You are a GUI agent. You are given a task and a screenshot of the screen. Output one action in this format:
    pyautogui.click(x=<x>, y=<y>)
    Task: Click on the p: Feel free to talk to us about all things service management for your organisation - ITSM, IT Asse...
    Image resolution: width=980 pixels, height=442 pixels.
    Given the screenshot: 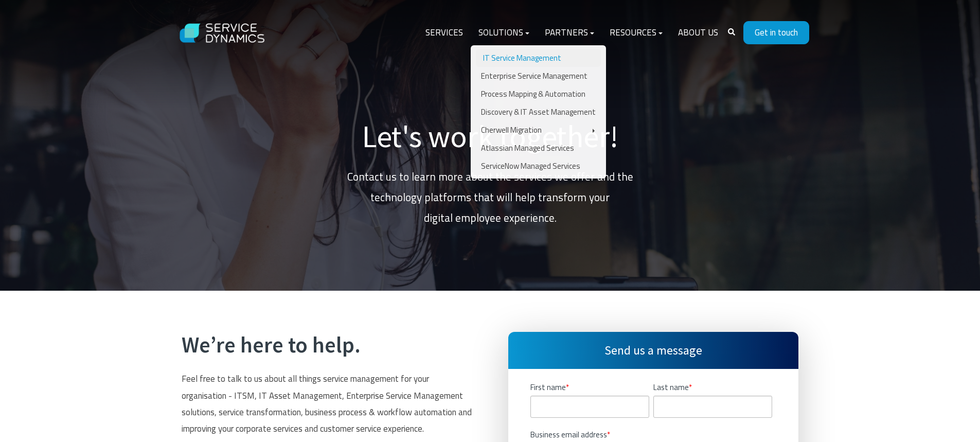 What is the action you would take?
    pyautogui.click(x=327, y=404)
    